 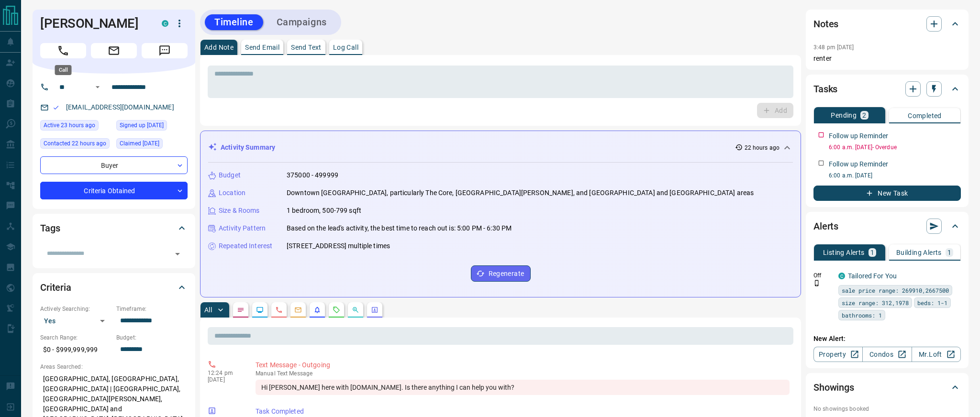 What do you see at coordinates (523, 364) in the screenshot?
I see `p: Text Message - Outgoing` at bounding box center [523, 364].